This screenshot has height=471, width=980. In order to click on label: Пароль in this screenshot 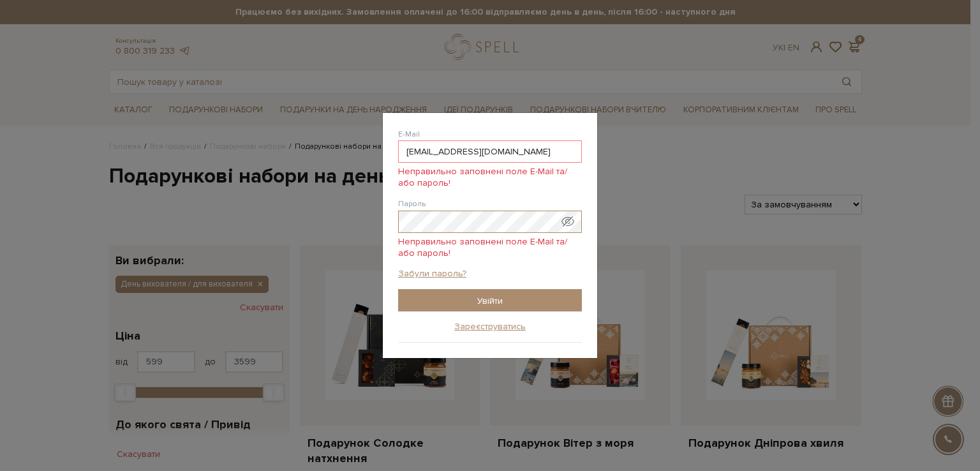, I will do `click(411, 204)`.